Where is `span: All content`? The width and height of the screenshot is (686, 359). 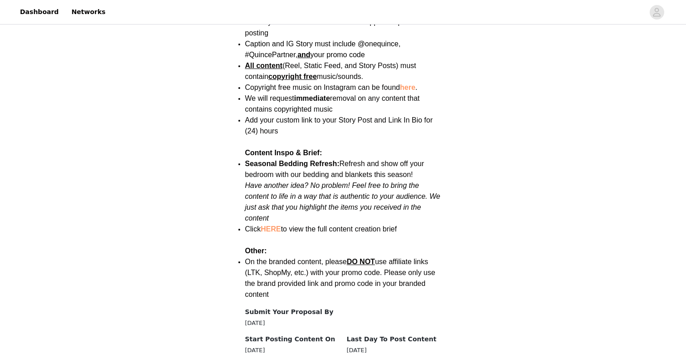
span: All content is located at coordinates (264, 65).